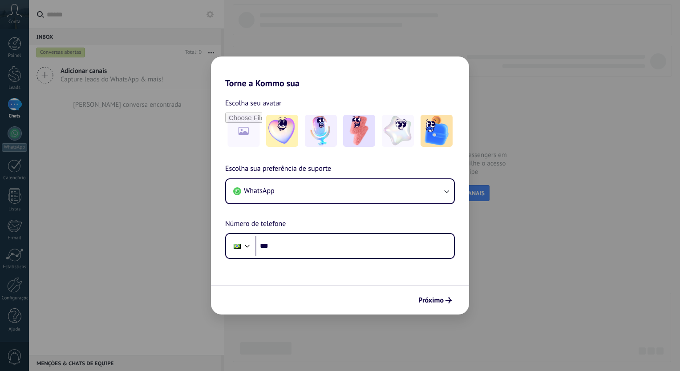  I want to click on span: Escolha seu avatar, so click(253, 103).